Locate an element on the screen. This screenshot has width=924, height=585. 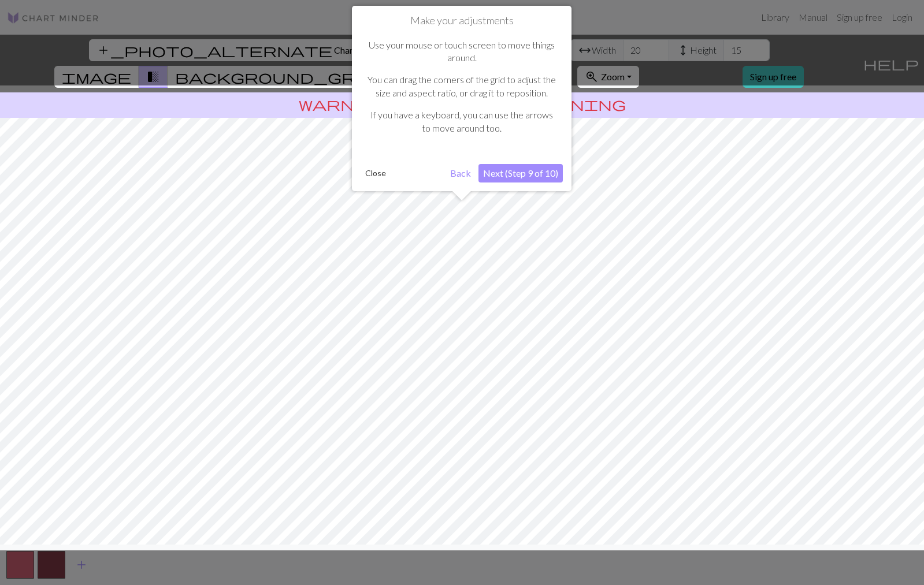
p: You can drag the corners of the grid to adjust the size and aspect ratio, or drag it to reposition. is located at coordinates (462, 86).